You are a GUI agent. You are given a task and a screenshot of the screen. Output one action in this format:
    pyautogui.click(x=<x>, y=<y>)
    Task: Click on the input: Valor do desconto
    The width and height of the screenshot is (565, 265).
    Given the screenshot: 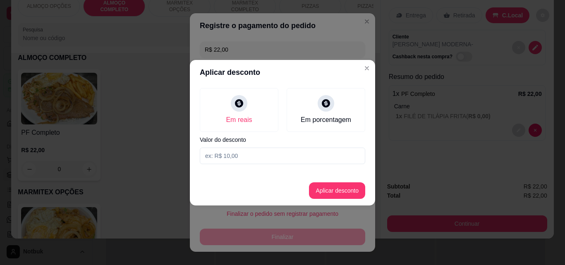 What is the action you would take?
    pyautogui.click(x=283, y=156)
    